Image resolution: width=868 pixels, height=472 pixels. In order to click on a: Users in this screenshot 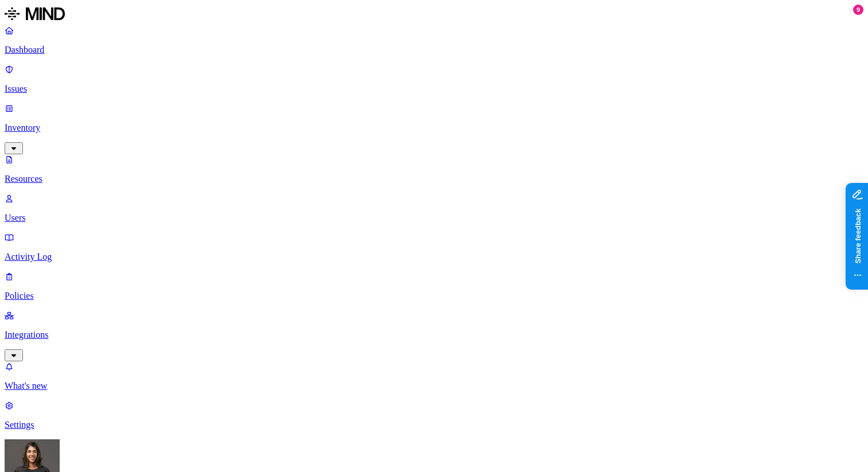, I will do `click(434, 209)`.